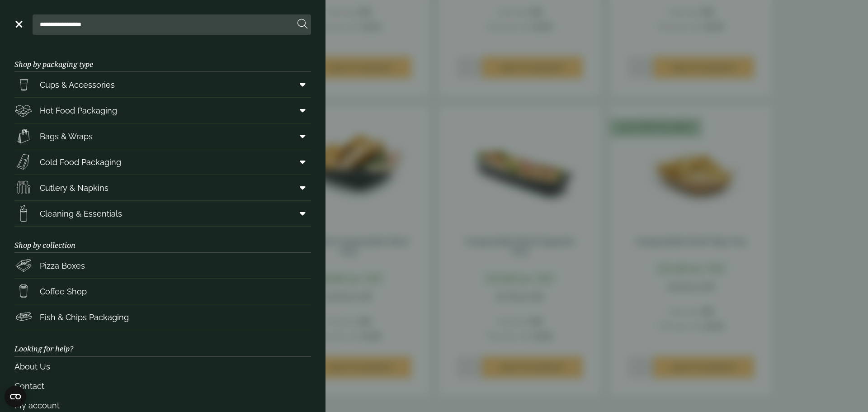 The width and height of the screenshot is (868, 412). I want to click on a: About Us, so click(163, 366).